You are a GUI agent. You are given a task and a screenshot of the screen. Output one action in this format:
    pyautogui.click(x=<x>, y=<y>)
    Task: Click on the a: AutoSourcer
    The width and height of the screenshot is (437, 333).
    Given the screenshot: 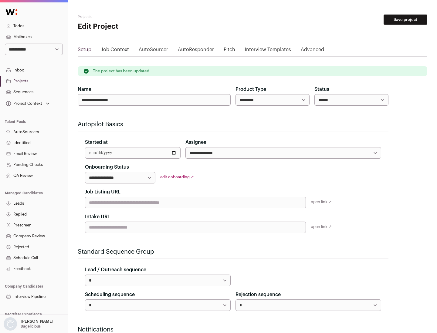 What is the action you would take?
    pyautogui.click(x=153, y=51)
    